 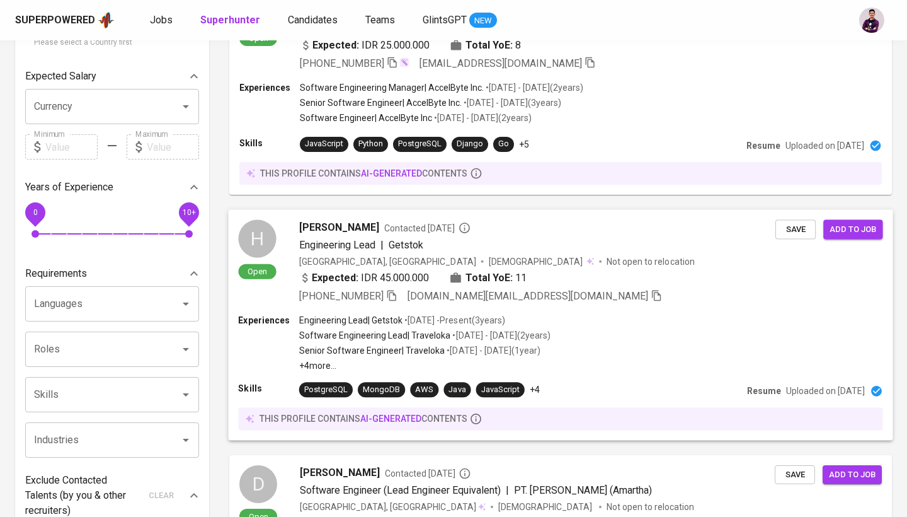 What do you see at coordinates (445, 20) in the screenshot?
I see `span: GlintsGPT` at bounding box center [445, 20].